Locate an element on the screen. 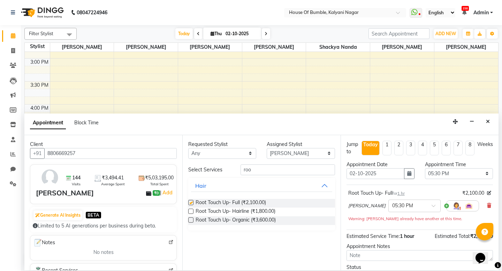 Image resolution: width=502 pixels, height=271 pixels. span: ₹3,494.41 is located at coordinates (113, 178).